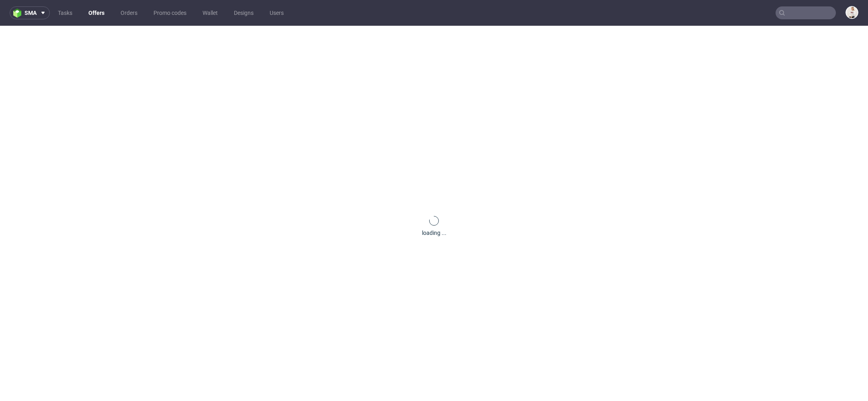 This screenshot has height=401, width=868. What do you see at coordinates (19, 13) in the screenshot?
I see `img: logo` at bounding box center [19, 13].